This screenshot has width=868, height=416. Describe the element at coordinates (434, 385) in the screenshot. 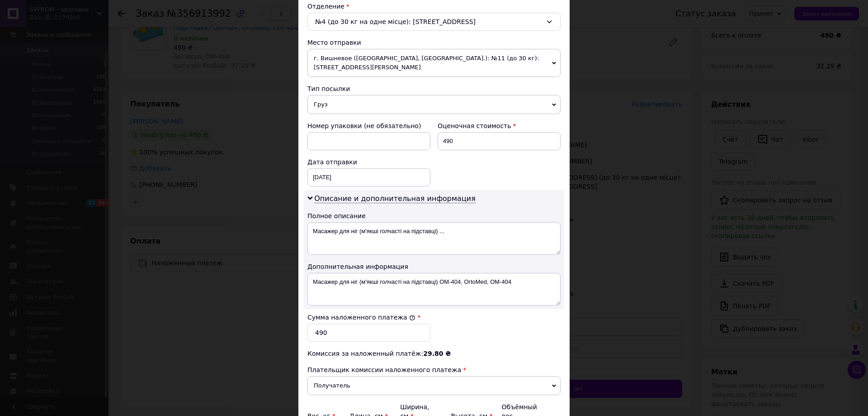

I see `span: Получатель` at that location.